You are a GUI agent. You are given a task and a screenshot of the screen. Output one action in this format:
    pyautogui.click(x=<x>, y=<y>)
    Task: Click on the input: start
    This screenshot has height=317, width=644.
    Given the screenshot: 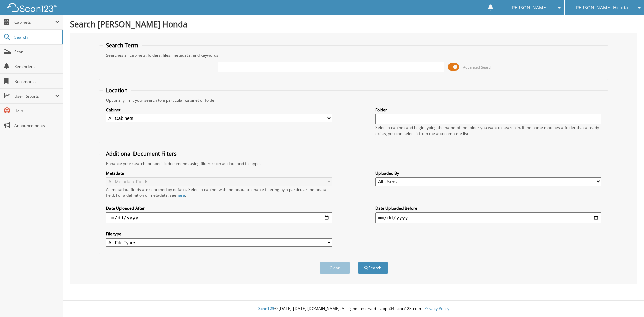 What is the action you would take?
    pyautogui.click(x=219, y=218)
    